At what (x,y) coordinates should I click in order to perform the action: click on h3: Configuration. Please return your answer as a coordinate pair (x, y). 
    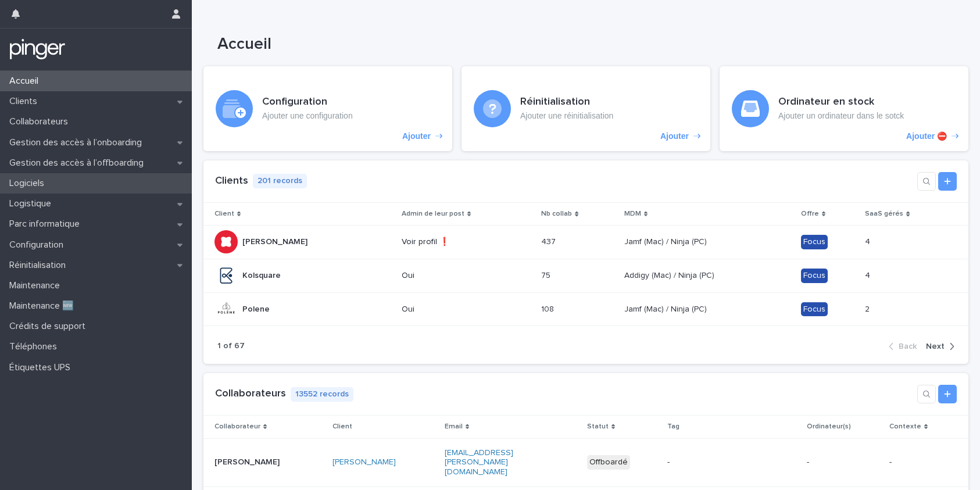
    Looking at the image, I should click on (308, 102).